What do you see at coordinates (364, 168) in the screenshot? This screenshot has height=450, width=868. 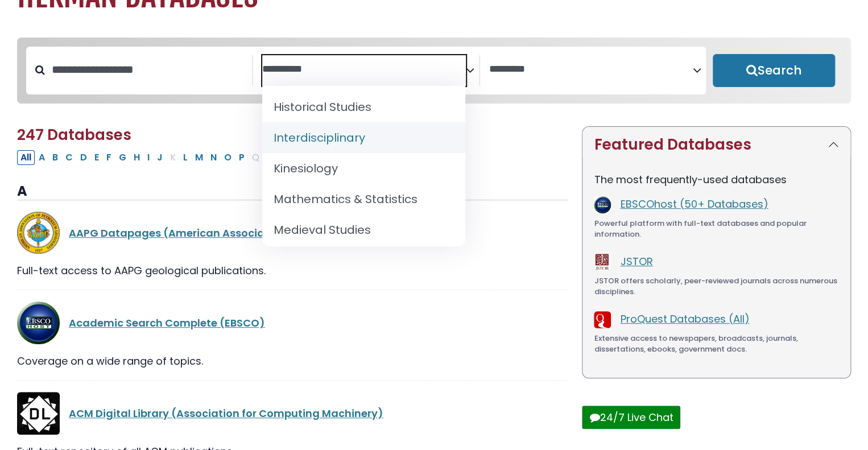 I see `li: Kinesiology` at bounding box center [364, 168].